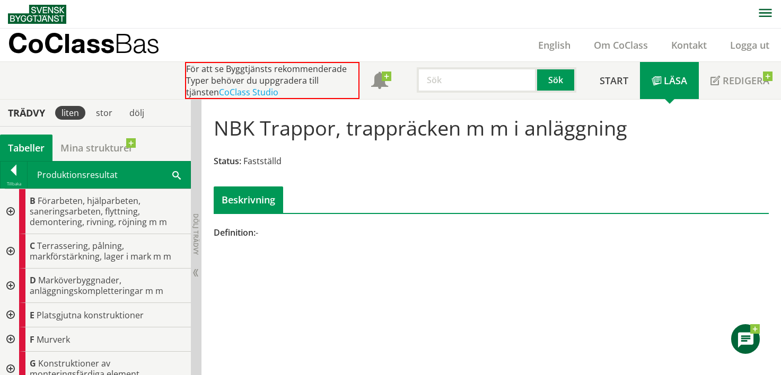 The image size is (781, 375). I want to click on span: Definition:, so click(234, 233).